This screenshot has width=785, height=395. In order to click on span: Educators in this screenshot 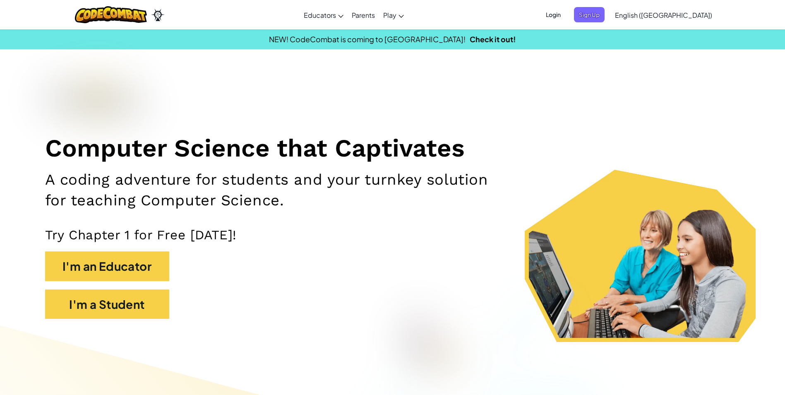, I will do `click(320, 15)`.